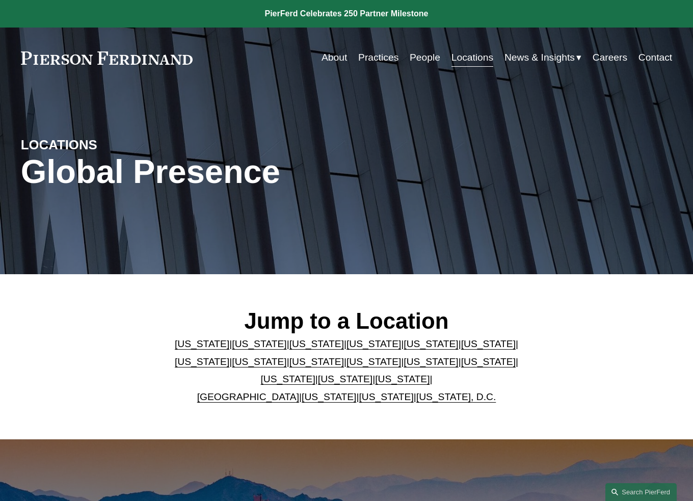 This screenshot has height=501, width=693. What do you see at coordinates (543, 58) in the screenshot?
I see `a: folder dropdown` at bounding box center [543, 58].